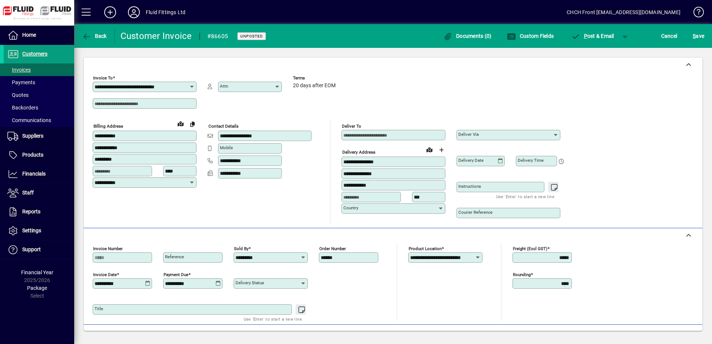  I want to click on mat-label: Invoice date, so click(105, 274).